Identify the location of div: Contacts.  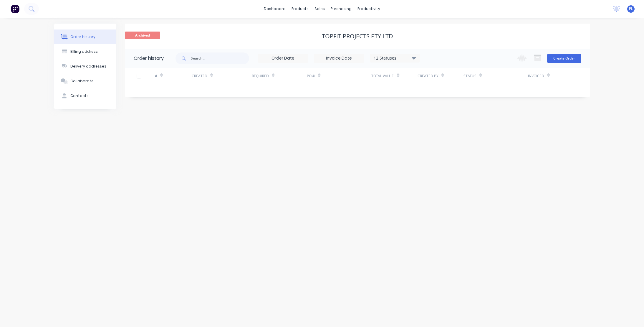
(79, 96).